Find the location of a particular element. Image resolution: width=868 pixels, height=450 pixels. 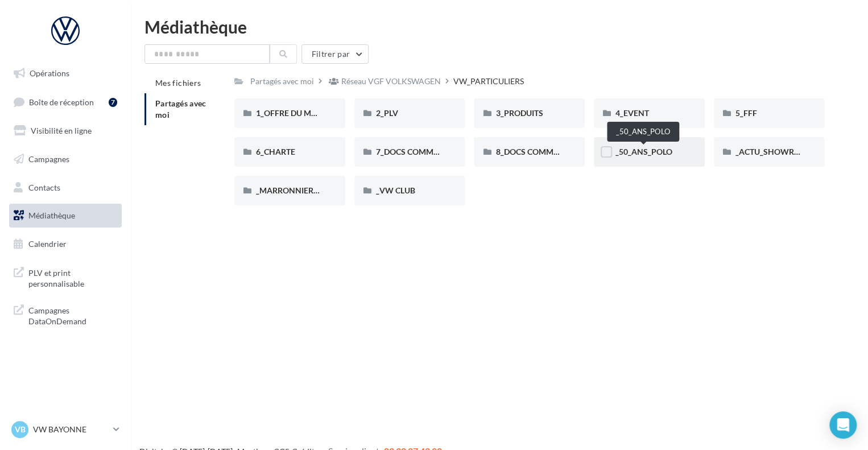

a: PLV et print personnalisable is located at coordinates (66, 277).